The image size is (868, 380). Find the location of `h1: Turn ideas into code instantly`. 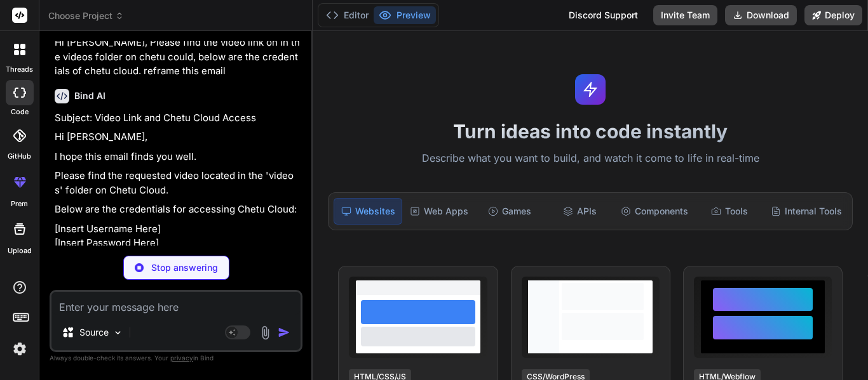

h1: Turn ideas into code instantly is located at coordinates (590, 132).